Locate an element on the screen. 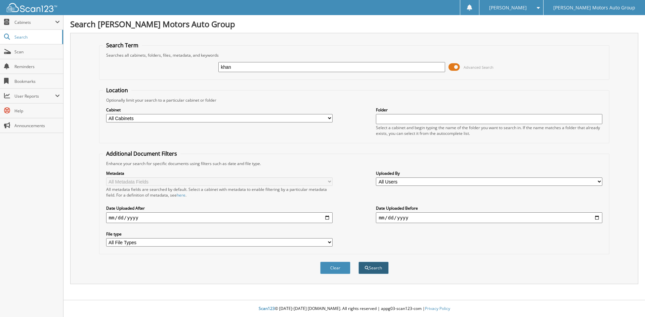 The image size is (645, 317). div: Select a cabinet and begin typing the name of the folder you want to search in. If the name match... is located at coordinates (489, 131).